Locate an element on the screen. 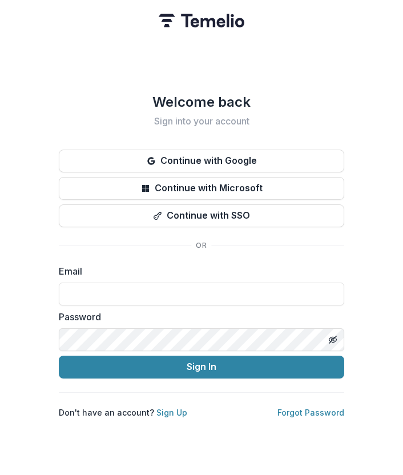  a: Forgot Password is located at coordinates (310, 412).